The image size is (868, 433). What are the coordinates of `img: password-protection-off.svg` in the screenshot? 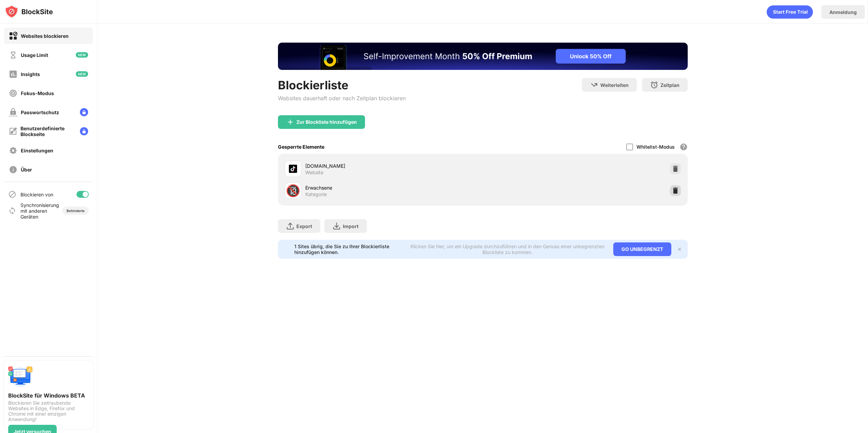 It's located at (13, 113).